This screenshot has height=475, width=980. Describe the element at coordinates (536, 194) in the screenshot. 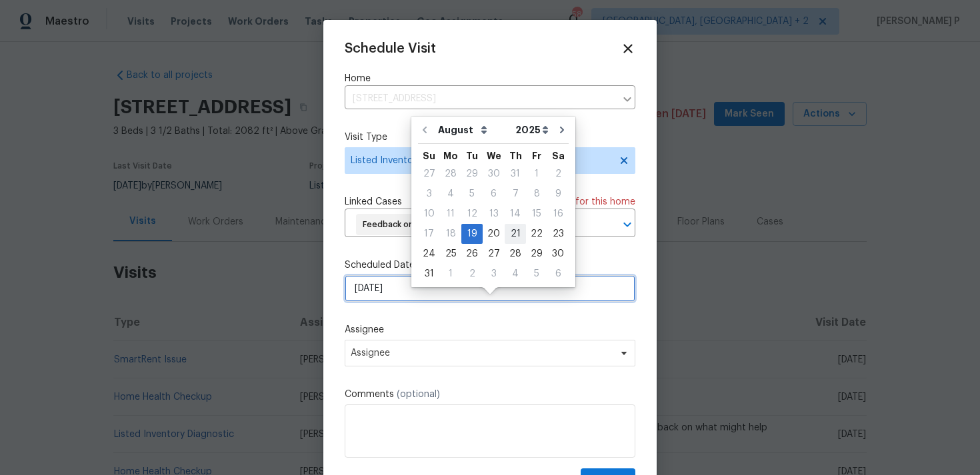

I see `div: Fri Aug 08 2025` at that location.